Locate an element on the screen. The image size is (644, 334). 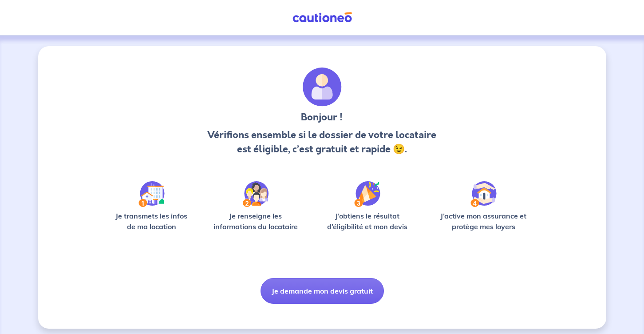
h3: Bonjour ! is located at coordinates (322, 117).